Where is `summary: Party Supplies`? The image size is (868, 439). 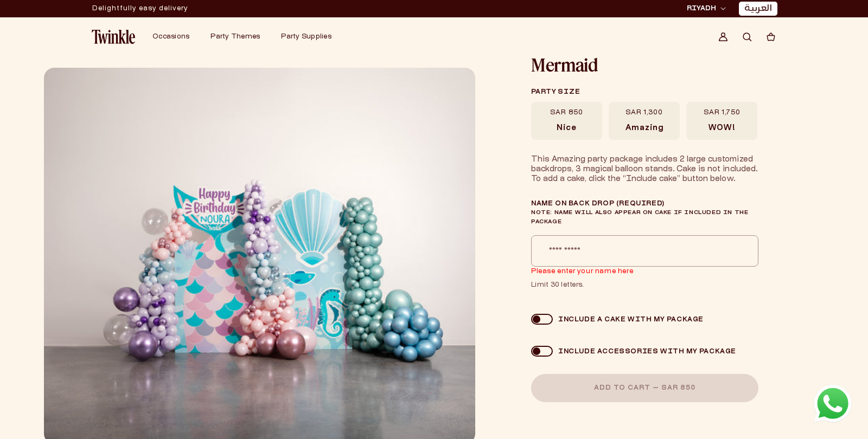 summary: Party Supplies is located at coordinates (311, 37).